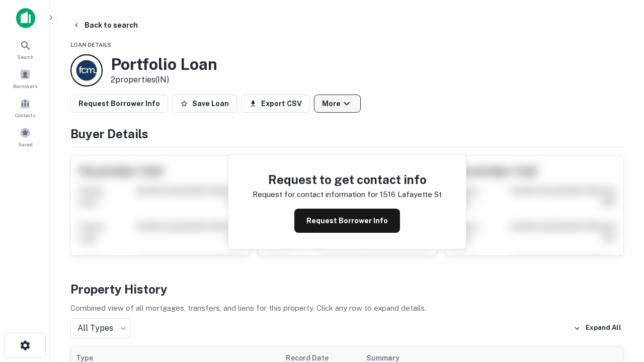 The width and height of the screenshot is (644, 362). Describe the element at coordinates (25, 115) in the screenshot. I see `span: Contacts` at that location.